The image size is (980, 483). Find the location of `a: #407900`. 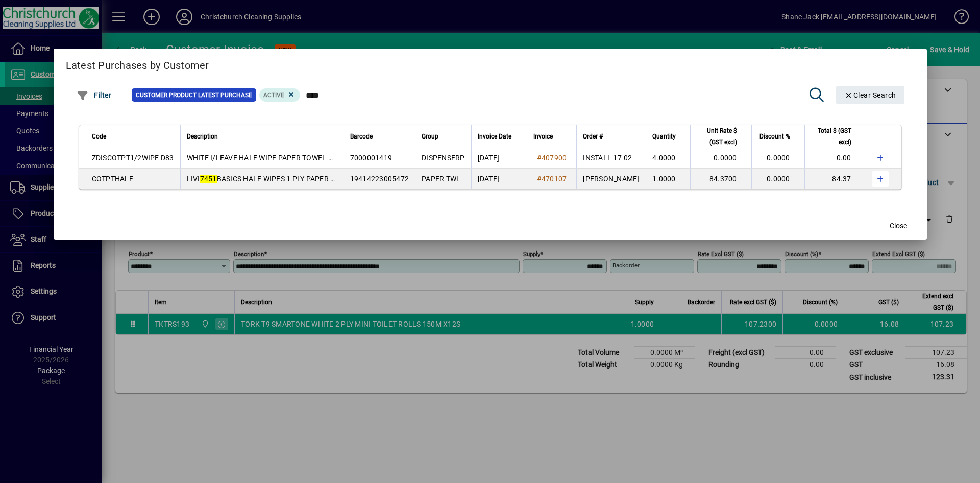

a: #407900 is located at coordinates (552, 157).